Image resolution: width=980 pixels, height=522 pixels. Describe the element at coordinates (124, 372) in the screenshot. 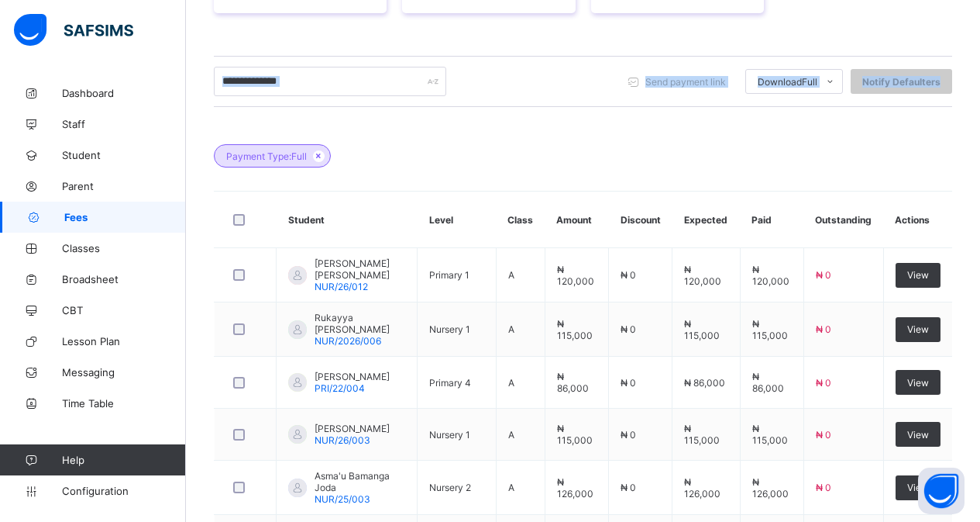

I see `span: Messaging` at that location.